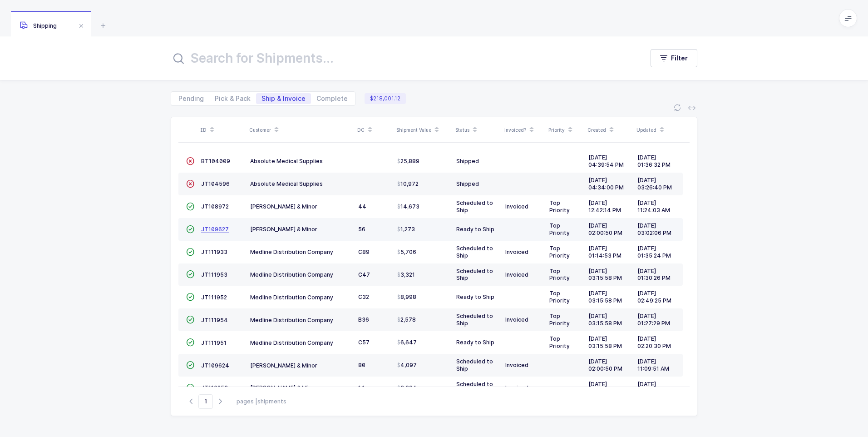 This screenshot has height=437, width=868. Describe the element at coordinates (215, 161) in the screenshot. I see `span: BT104009` at that location.